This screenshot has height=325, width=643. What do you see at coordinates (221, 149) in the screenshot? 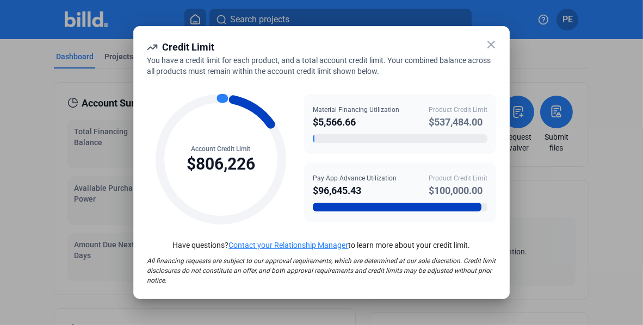
I see `div: Account Credit Limit` at bounding box center [221, 149].